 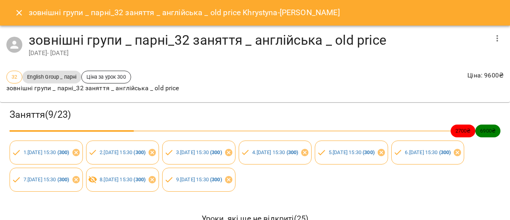 I want to click on span: 2700 ₴, so click(x=463, y=130).